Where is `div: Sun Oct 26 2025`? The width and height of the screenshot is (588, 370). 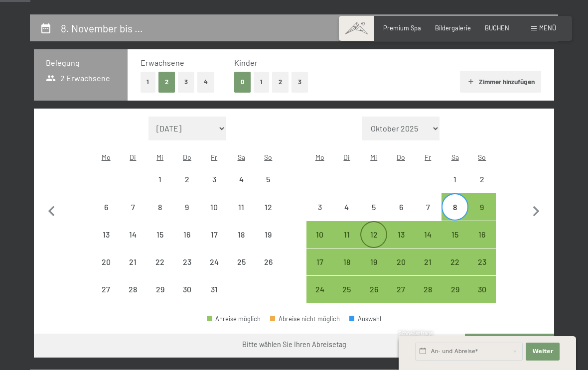 div: Sun Oct 26 2025 is located at coordinates (268, 262).